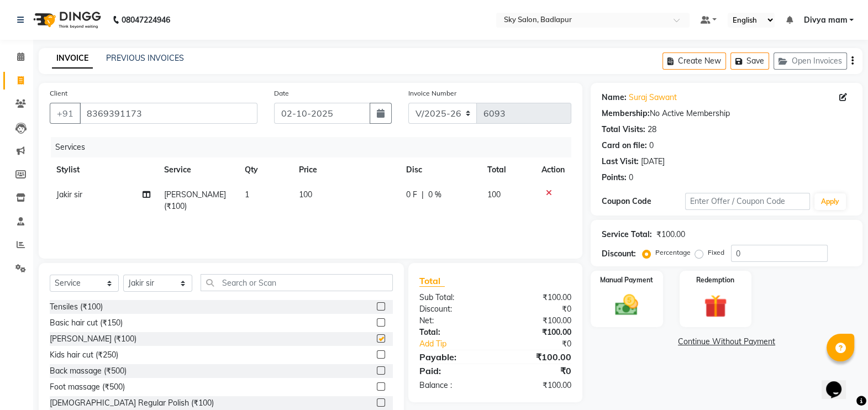 Image resolution: width=868 pixels, height=410 pixels. Describe the element at coordinates (346, 169) in the screenshot. I see `th: Price` at that location.